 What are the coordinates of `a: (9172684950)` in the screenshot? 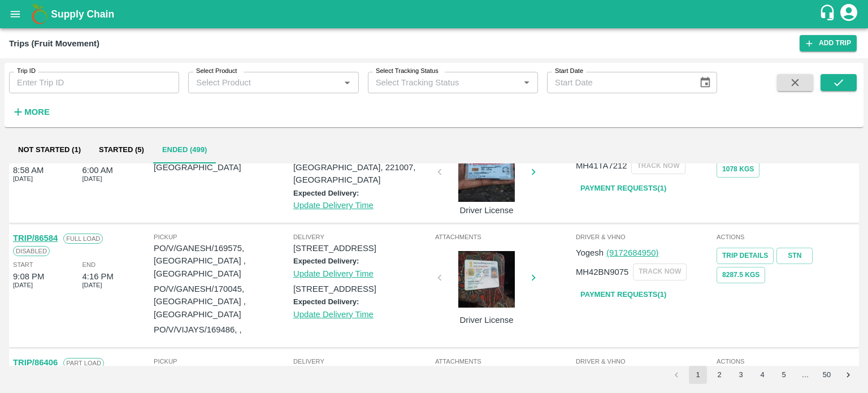 It's located at (632, 253).